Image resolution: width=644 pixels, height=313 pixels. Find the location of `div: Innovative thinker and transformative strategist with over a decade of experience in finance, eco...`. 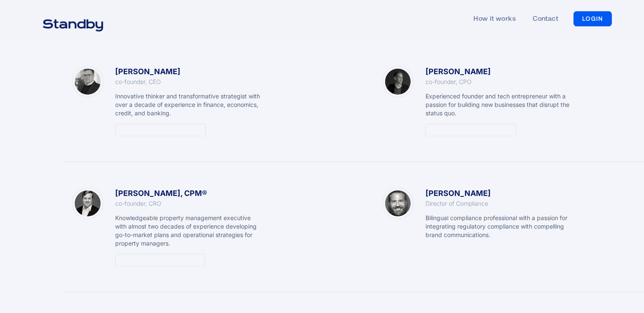

div: Innovative thinker and transformative strategist with over a decade of experience in finance, eco... is located at coordinates (189, 105).